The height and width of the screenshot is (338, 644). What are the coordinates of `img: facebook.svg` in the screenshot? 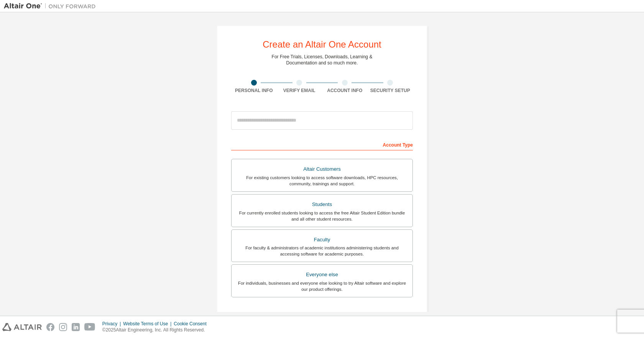 It's located at (50, 327).